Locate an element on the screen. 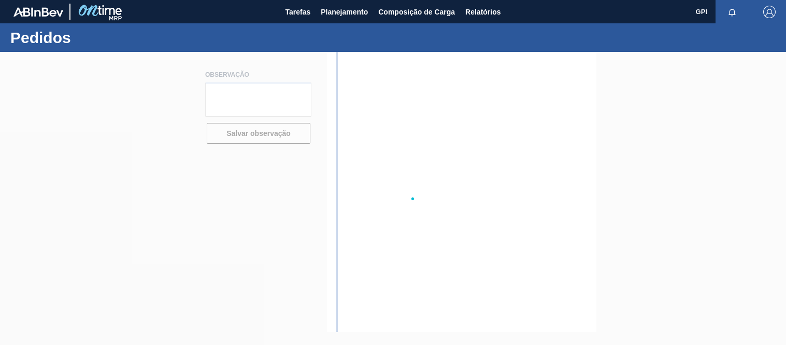  img: Logout is located at coordinates (769, 12).